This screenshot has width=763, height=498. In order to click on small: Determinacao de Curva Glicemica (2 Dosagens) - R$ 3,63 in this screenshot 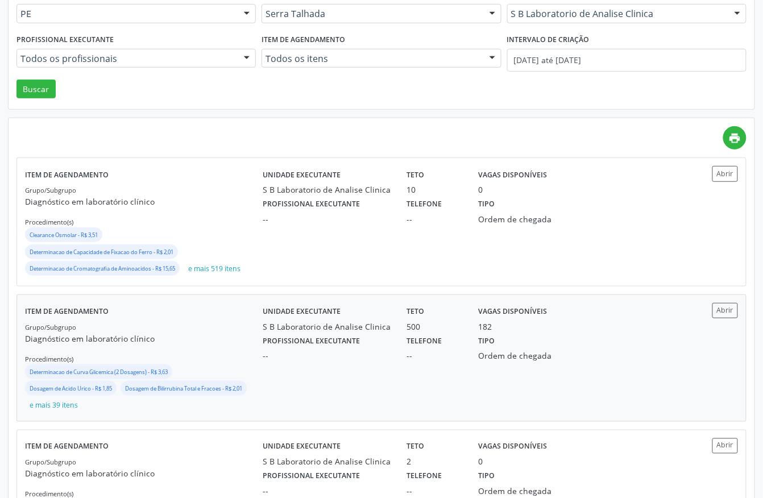, I will do `click(98, 372)`.